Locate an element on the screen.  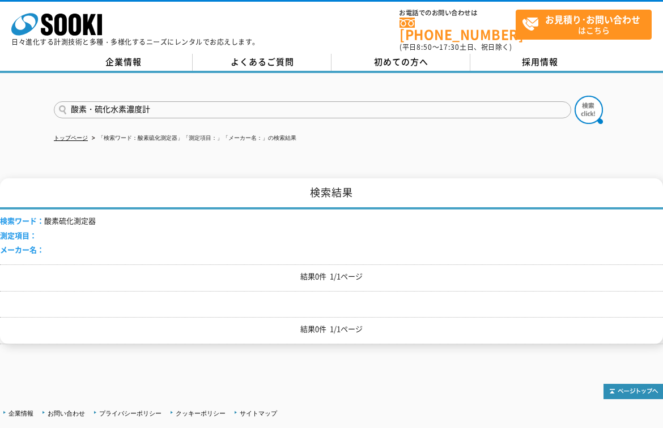
a: お問い合わせ is located at coordinates (66, 414).